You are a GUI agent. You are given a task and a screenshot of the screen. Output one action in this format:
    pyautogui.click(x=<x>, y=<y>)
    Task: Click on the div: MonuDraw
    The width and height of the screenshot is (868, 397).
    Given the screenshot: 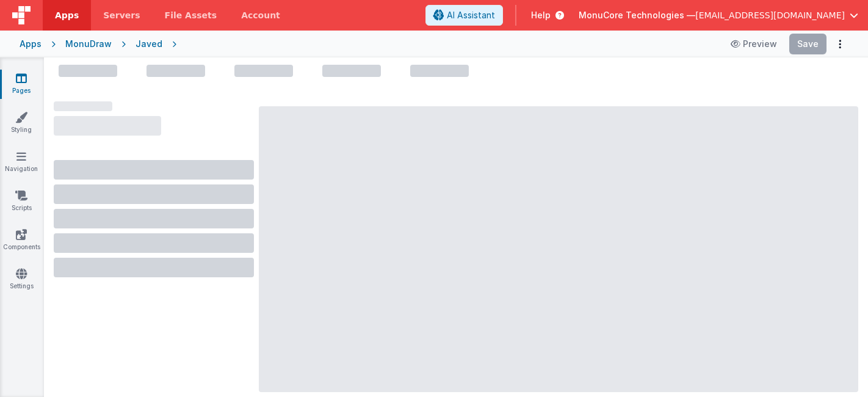 What is the action you would take?
    pyautogui.click(x=88, y=44)
    